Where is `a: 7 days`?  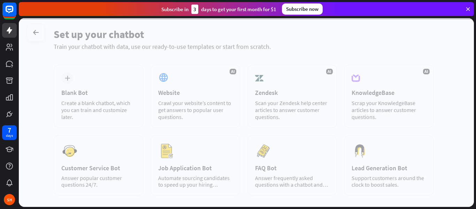
a: 7 days is located at coordinates (9, 132).